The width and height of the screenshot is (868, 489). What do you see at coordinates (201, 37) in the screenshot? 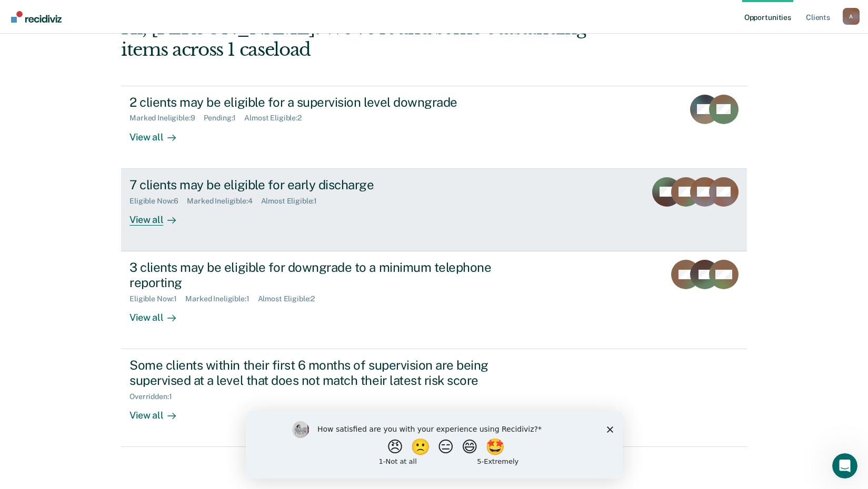
I see `button: 3` at bounding box center [201, 37].